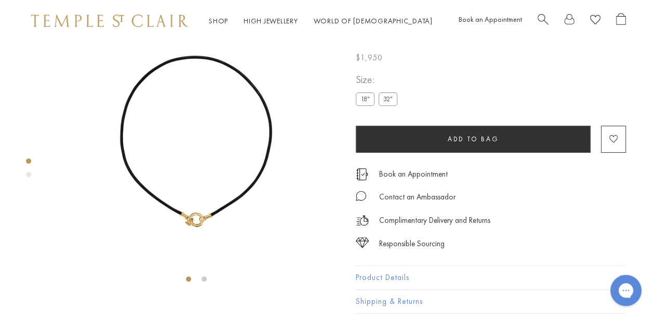 Image resolution: width=657 pixels, height=320 pixels. What do you see at coordinates (320, 21) in the screenshot?
I see `nav: Main navigation` at bounding box center [320, 21].